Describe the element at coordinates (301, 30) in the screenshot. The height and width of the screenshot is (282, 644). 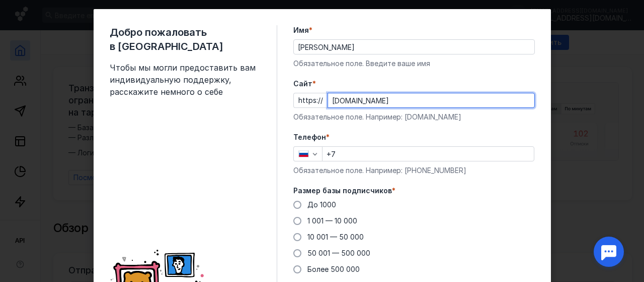
I see `span: Имя` at that location.